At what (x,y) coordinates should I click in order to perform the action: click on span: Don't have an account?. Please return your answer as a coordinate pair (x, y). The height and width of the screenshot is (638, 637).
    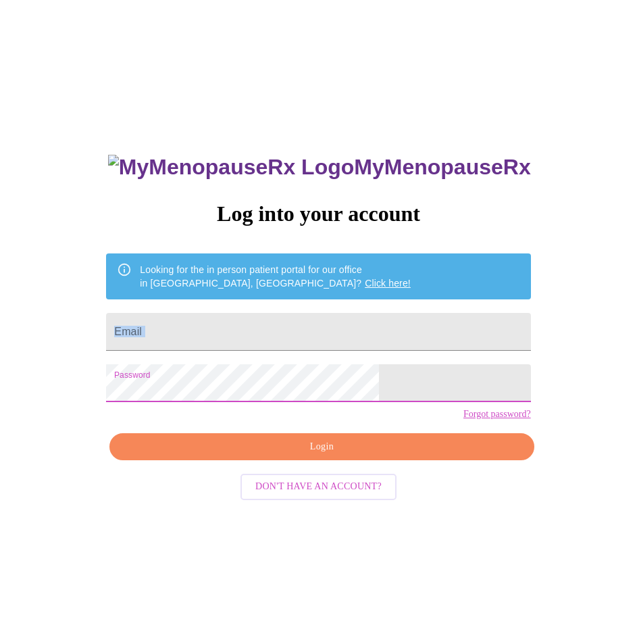
    Looking at the image, I should click on (318, 486).